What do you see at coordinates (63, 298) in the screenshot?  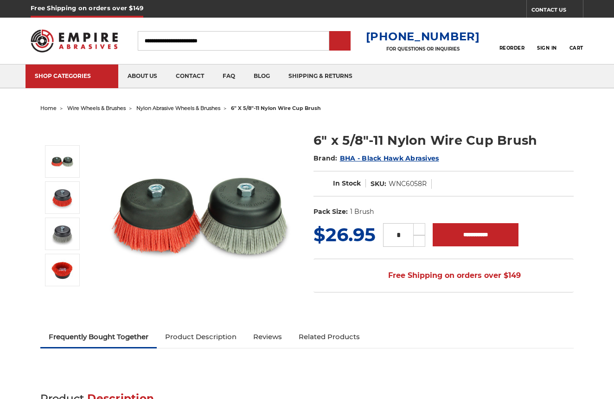 I see `button: Next` at bounding box center [63, 298].